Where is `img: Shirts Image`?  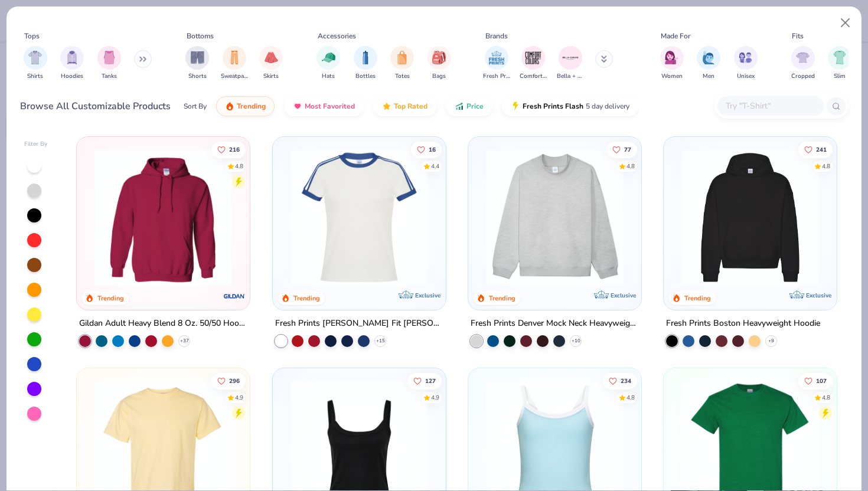
img: Shirts Image is located at coordinates (35, 57).